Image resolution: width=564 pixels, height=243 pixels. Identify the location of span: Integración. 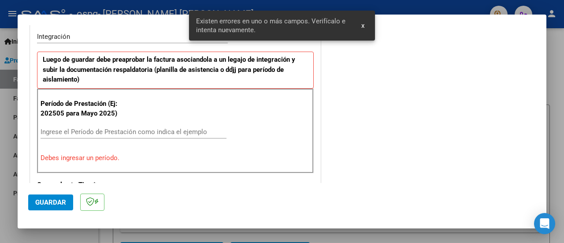
(53, 37).